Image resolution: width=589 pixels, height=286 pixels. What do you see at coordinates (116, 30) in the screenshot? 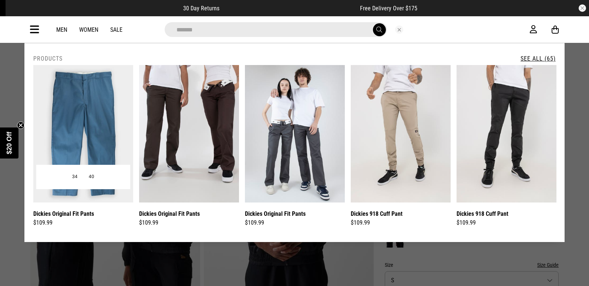
I see `a: Sale` at bounding box center [116, 30].